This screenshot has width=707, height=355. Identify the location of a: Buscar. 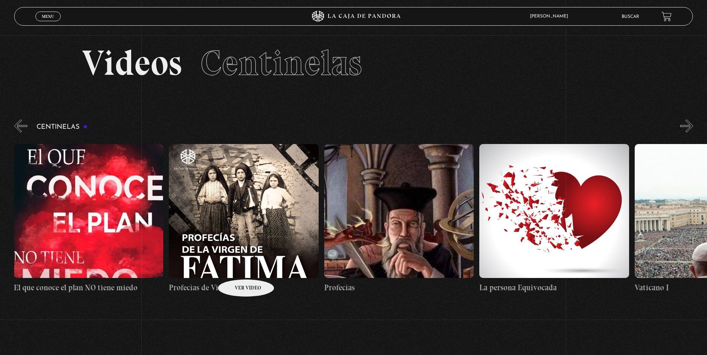
(630, 17).